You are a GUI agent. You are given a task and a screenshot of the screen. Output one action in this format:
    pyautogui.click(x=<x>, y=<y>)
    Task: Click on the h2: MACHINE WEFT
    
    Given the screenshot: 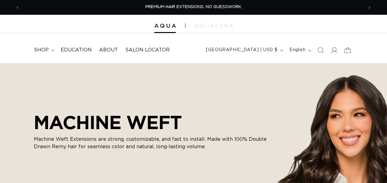 What is the action you would take?
    pyautogui.click(x=151, y=122)
    